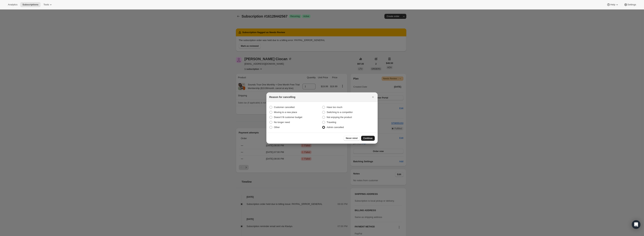 The height and width of the screenshot is (236, 644). What do you see at coordinates (48, 5) in the screenshot?
I see `button: Tools` at bounding box center [48, 5].